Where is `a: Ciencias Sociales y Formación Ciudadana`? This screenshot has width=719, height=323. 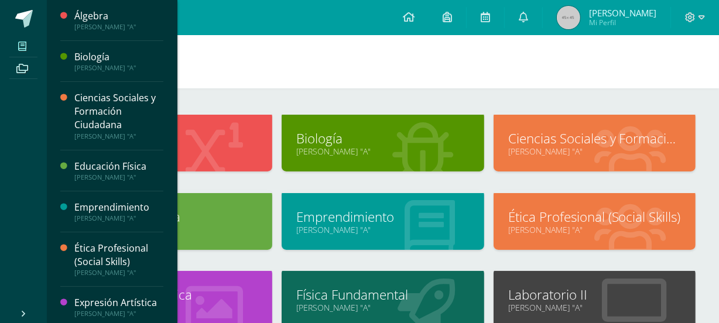 a: Ciencias Sociales y Formación Ciudadana is located at coordinates (595, 138).